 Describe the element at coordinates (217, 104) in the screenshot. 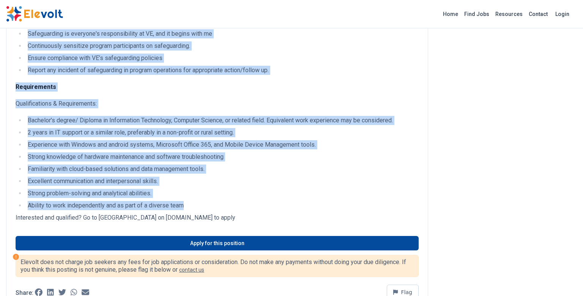

I see `p: Qualifications & Requirements:` at that location.